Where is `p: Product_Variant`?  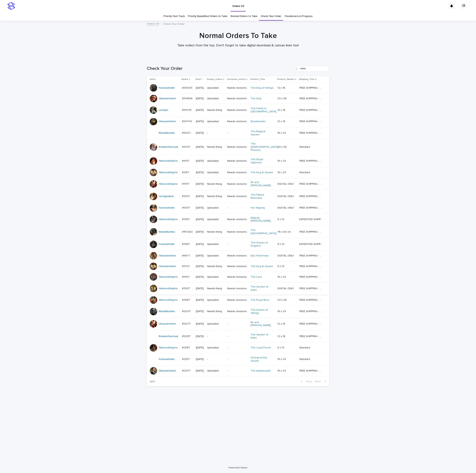 p: Product_Variant is located at coordinates (286, 79).